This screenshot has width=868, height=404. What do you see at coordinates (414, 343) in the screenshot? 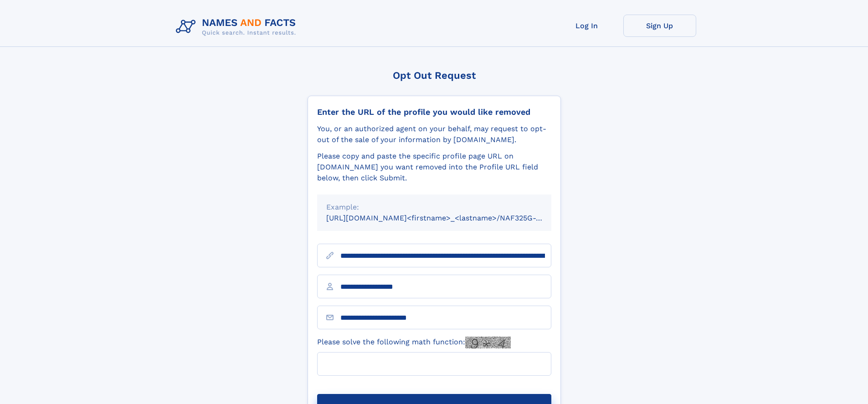
I see `label: Please solve the following math function:` at bounding box center [414, 343].